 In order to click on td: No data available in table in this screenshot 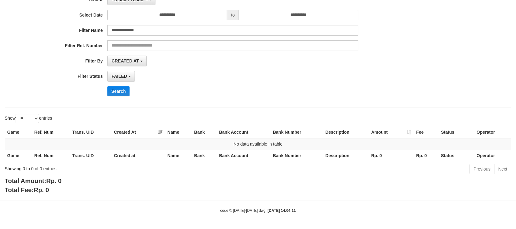, I will do `click(258, 144)`.